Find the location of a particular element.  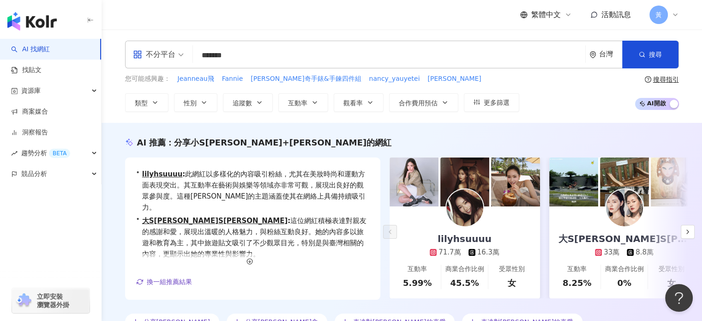

div: 33萬 is located at coordinates (611, 252).